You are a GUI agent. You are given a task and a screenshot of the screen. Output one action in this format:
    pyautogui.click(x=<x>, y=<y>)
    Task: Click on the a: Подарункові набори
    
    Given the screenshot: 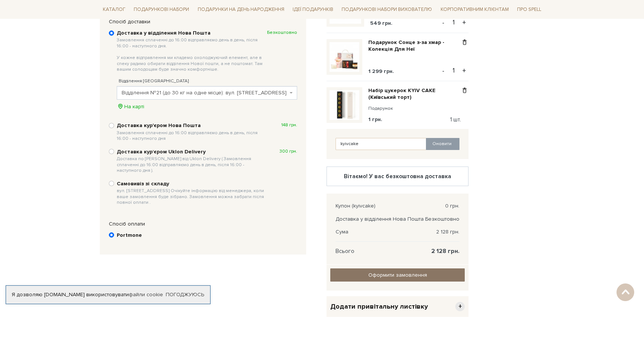 What is the action you would take?
    pyautogui.click(x=161, y=10)
    